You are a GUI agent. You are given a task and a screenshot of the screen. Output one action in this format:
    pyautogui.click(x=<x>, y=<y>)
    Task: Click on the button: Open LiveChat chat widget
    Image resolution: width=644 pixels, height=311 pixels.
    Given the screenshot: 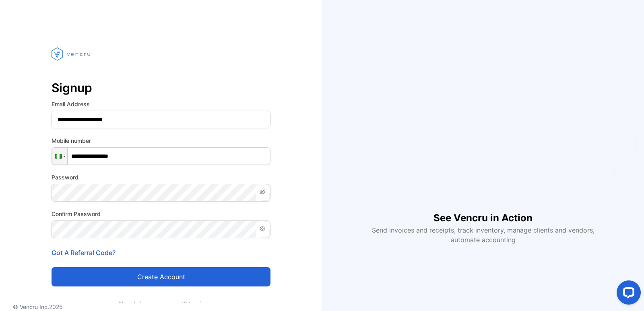 What is the action you would take?
    pyautogui.click(x=19, y=15)
    